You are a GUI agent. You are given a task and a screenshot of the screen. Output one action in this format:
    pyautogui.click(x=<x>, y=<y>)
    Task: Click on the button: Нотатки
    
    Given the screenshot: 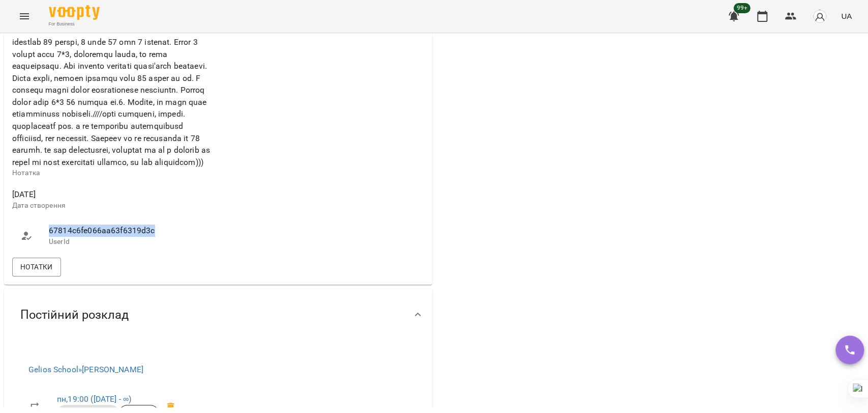 What is the action you would take?
    pyautogui.click(x=36, y=267)
    